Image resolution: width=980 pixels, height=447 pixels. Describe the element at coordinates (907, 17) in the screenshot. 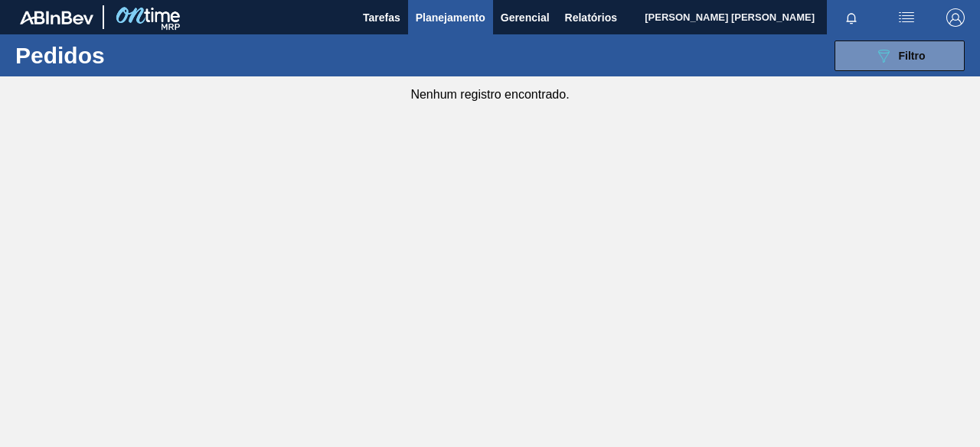

I see `img: userActions` at that location.